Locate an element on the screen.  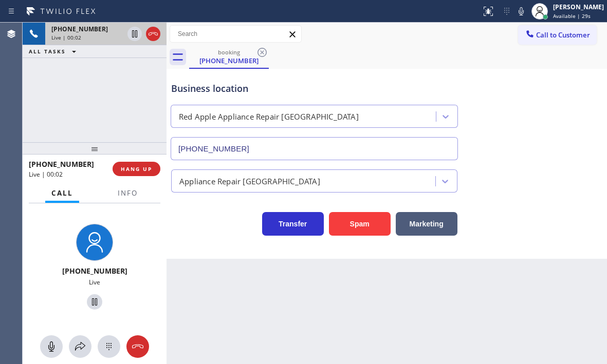
button: HANG UP is located at coordinates (136, 169).